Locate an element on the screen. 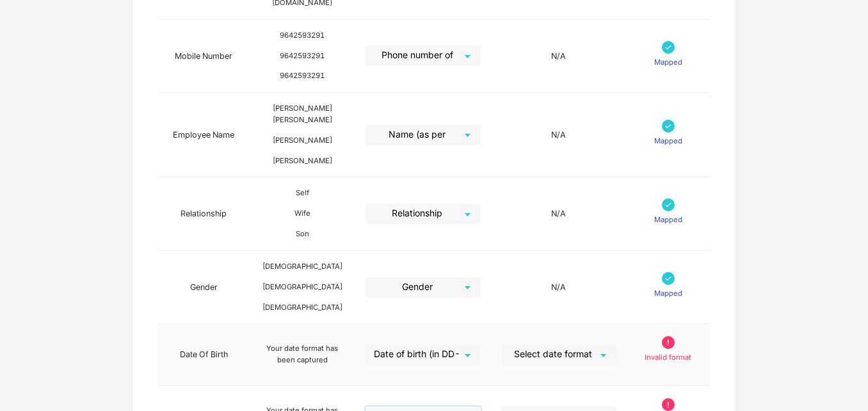 The width and height of the screenshot is (868, 411). td: Mobile Number is located at coordinates (203, 56).